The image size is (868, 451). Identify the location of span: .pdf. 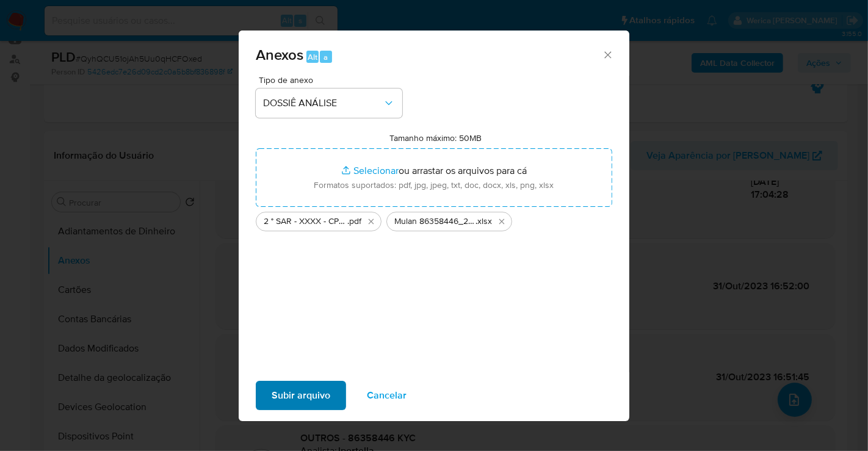
(354, 222).